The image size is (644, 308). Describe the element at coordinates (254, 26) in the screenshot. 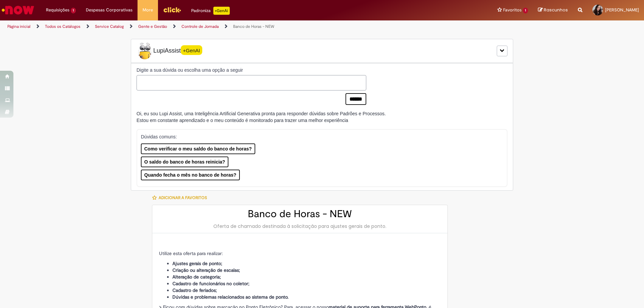

I see `a: Banco de Horas - NEW` at that location.